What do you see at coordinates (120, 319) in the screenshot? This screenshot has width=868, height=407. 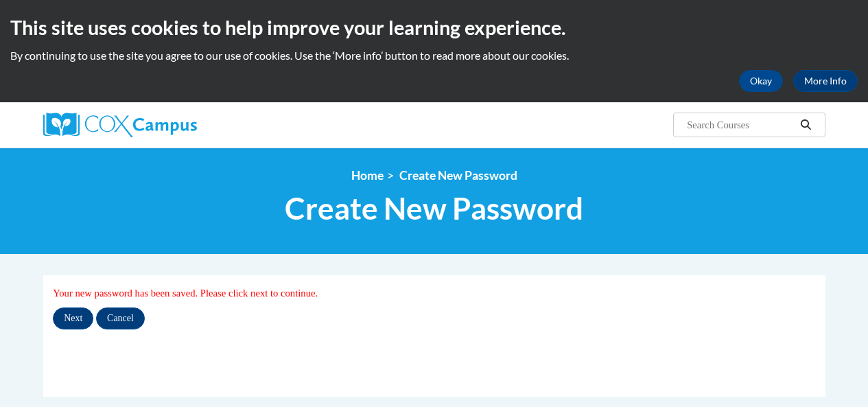 I see `input: Cancel` at bounding box center [120, 319].